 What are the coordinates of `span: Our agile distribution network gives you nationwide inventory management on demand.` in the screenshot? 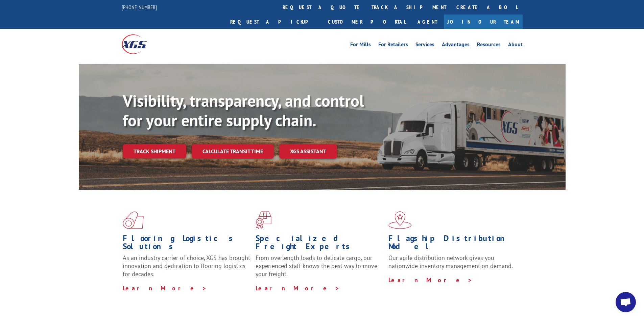 It's located at (451, 262).